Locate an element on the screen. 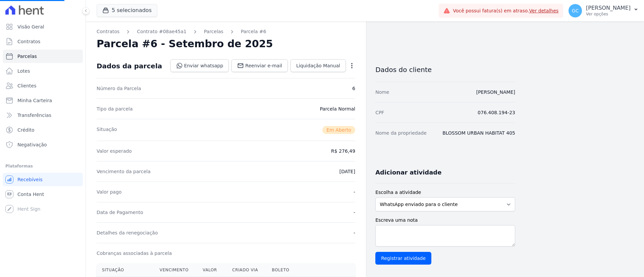 The image size is (644, 277). button: 5 selecionados is located at coordinates (127, 11).